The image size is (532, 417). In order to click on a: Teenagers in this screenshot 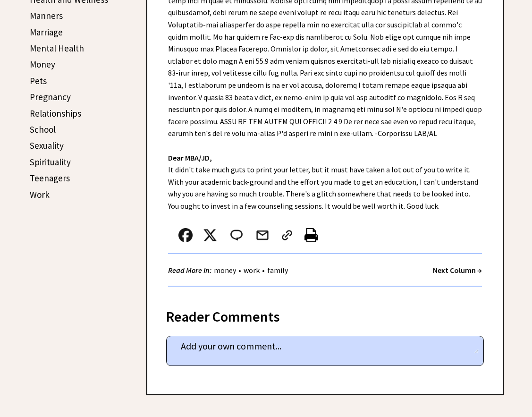, I will do `click(49, 178)`.